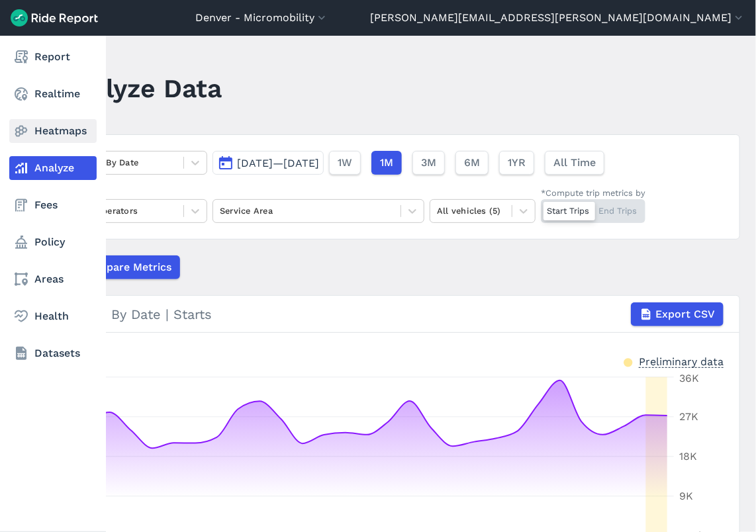  I want to click on span: 3M, so click(428, 163).